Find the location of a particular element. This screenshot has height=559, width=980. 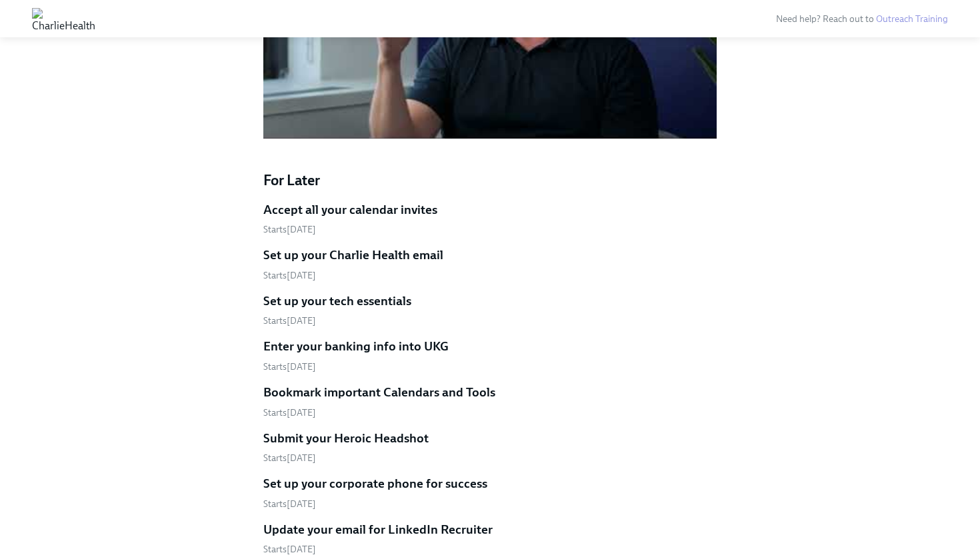

h4: For Later is located at coordinates (490, 181).